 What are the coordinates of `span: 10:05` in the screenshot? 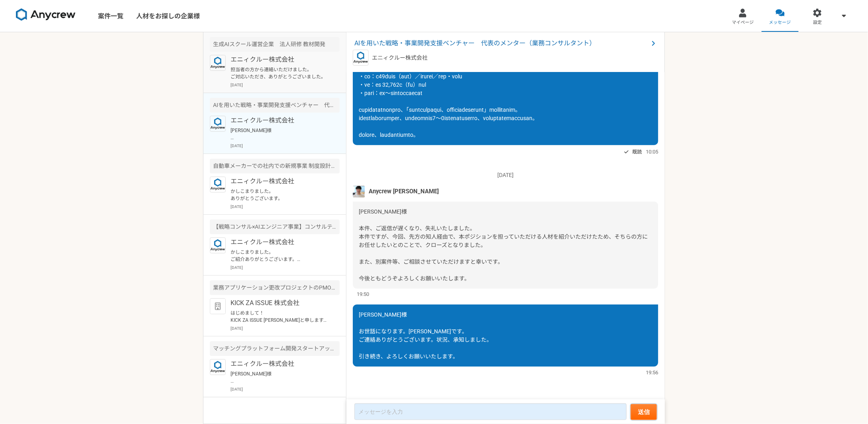 It's located at (652, 152).